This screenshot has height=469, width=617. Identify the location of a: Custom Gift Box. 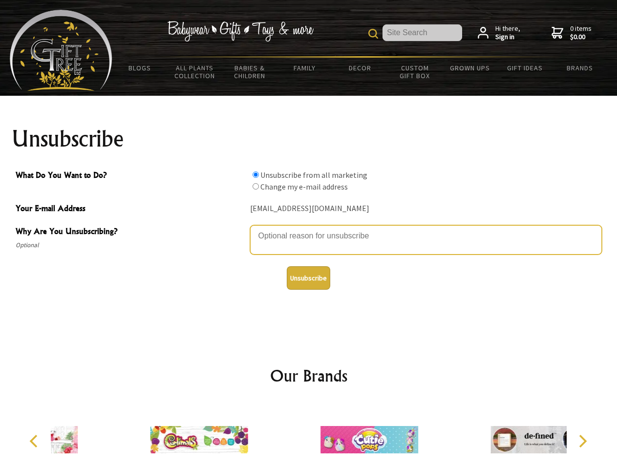
(415, 72).